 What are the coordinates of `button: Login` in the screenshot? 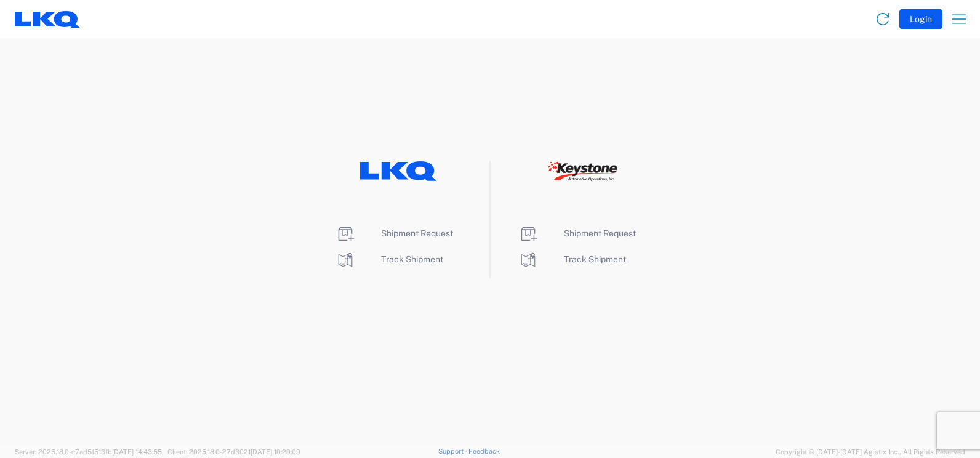 It's located at (921, 19).